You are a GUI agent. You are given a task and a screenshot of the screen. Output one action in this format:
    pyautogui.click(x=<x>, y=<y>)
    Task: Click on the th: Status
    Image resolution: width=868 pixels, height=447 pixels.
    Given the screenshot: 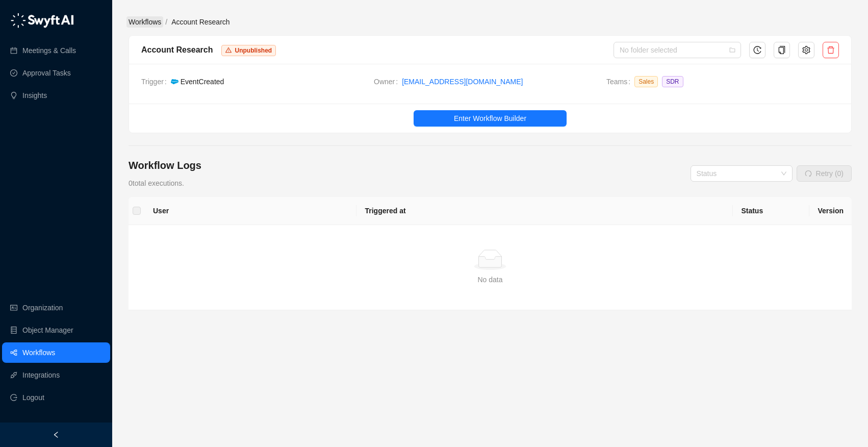 What is the action you would take?
    pyautogui.click(x=771, y=211)
    